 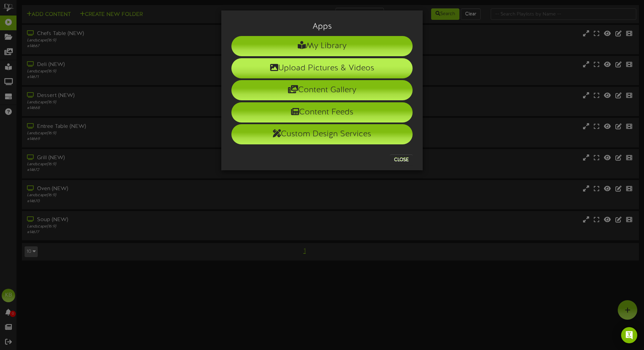 I want to click on li: My Library, so click(x=322, y=46).